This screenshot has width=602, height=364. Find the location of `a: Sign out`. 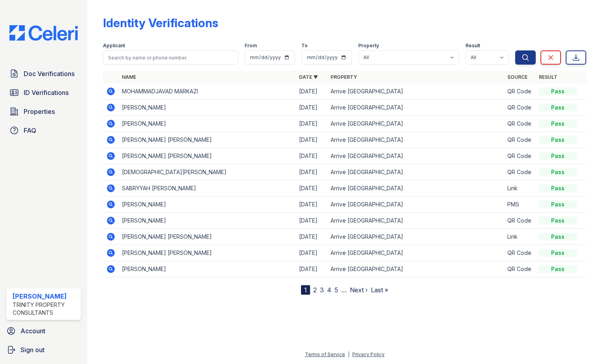

a: Sign out is located at coordinates (43, 350).